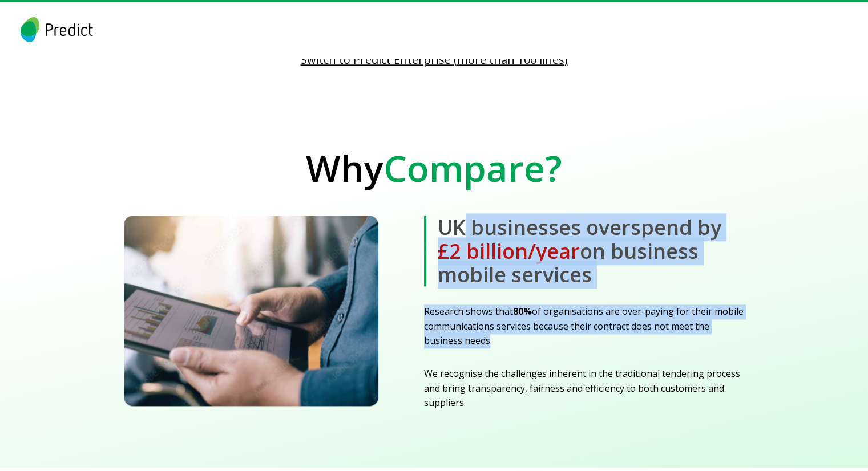 The image size is (868, 471). Describe the element at coordinates (584, 388) in the screenshot. I see `p: We recognise the challenges inherent in the traditional tendering process and bring transparency,...` at that location.